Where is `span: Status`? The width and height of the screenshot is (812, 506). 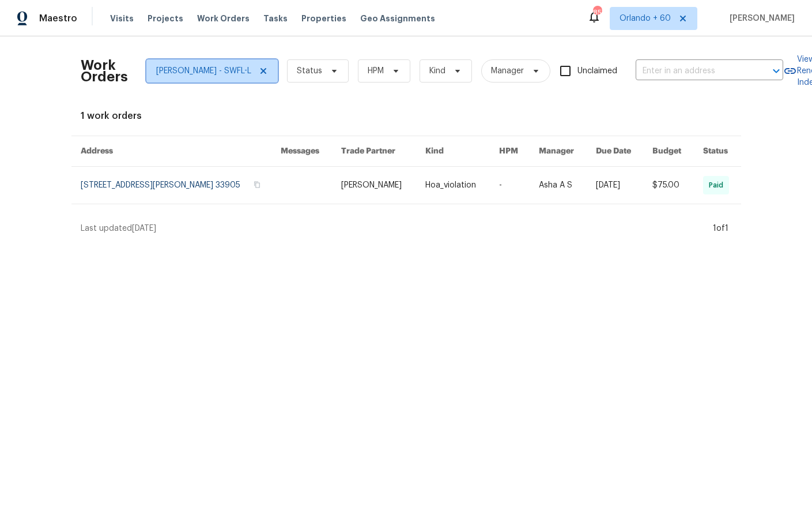
span: Status is located at coordinates (310, 71).